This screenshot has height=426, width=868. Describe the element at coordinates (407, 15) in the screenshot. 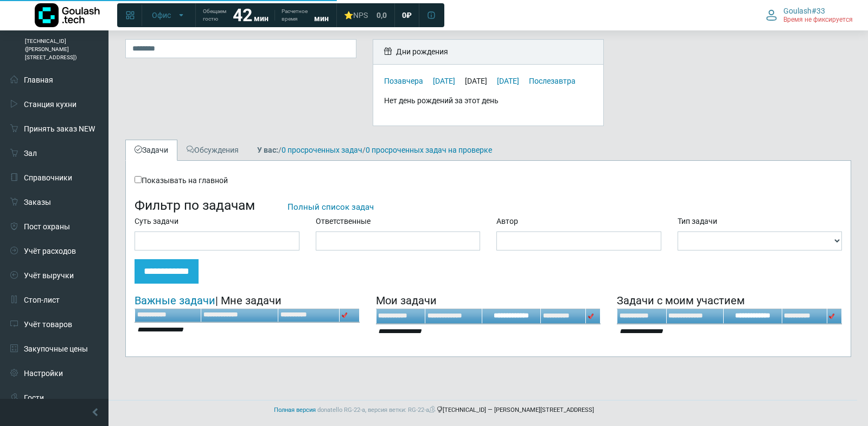

I see `a: 0 ₽` at that location.